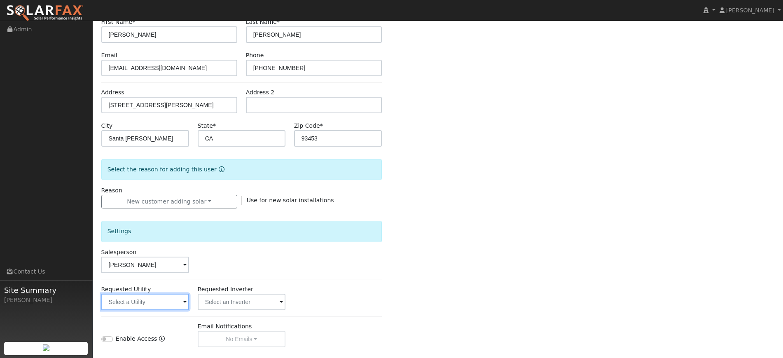 The image size is (783, 358). What do you see at coordinates (169, 202) in the screenshot?
I see `button: New customer adding solar` at bounding box center [169, 202].